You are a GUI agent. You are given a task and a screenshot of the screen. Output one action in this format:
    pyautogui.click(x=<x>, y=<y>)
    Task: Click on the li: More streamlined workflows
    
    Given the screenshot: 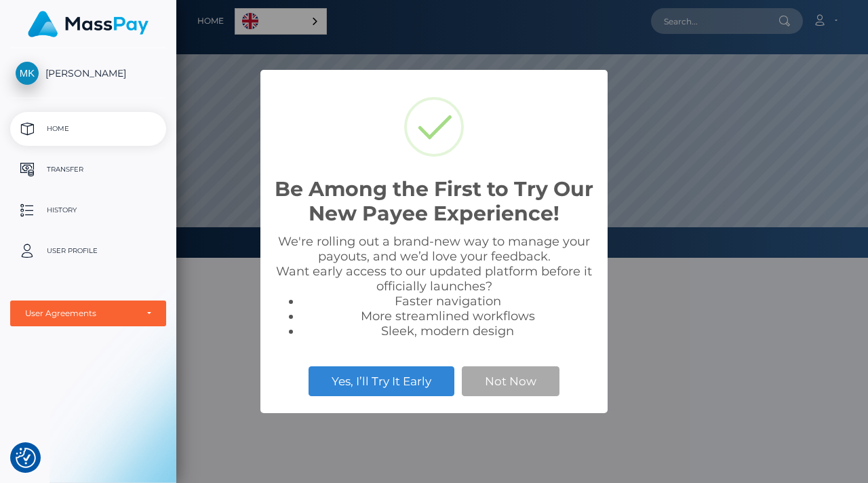 What is the action you would take?
    pyautogui.click(x=448, y=316)
    